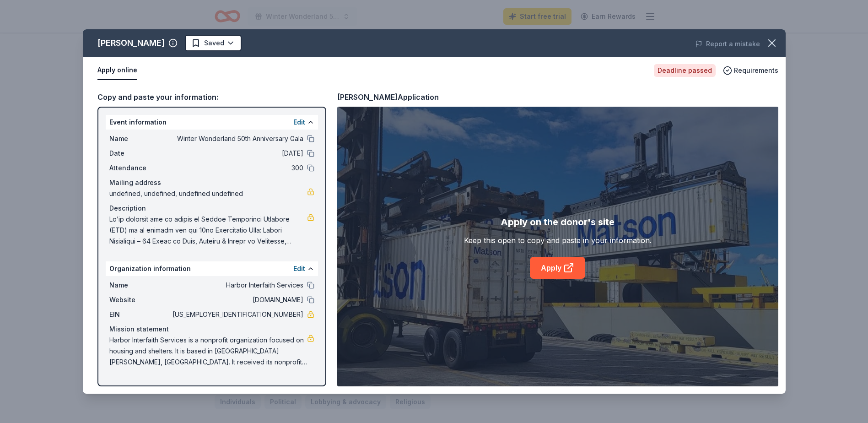 The image size is (868, 423). I want to click on span: Attendance, so click(140, 168).